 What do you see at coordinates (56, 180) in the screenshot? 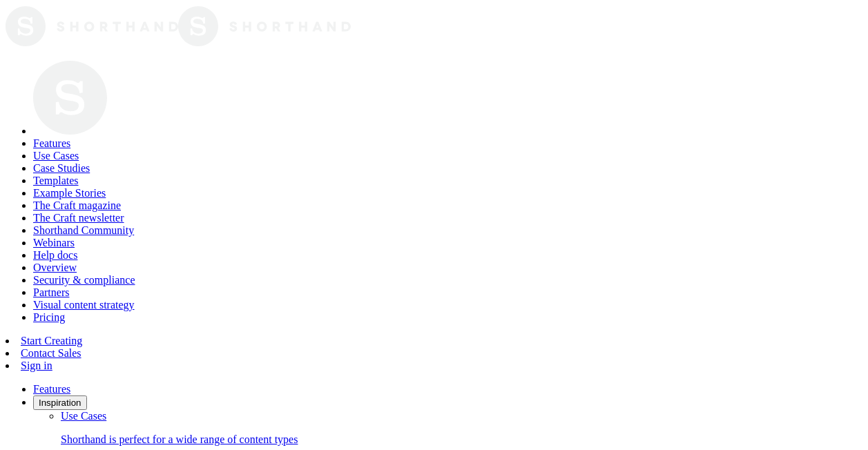
I see `a: Templates` at bounding box center [56, 180].